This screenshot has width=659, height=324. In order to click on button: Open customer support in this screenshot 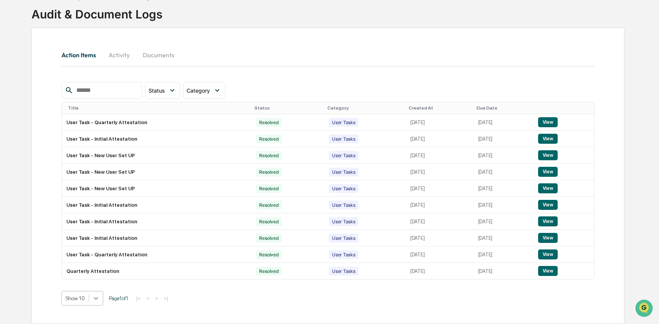, I will do `click(10, 10)`.